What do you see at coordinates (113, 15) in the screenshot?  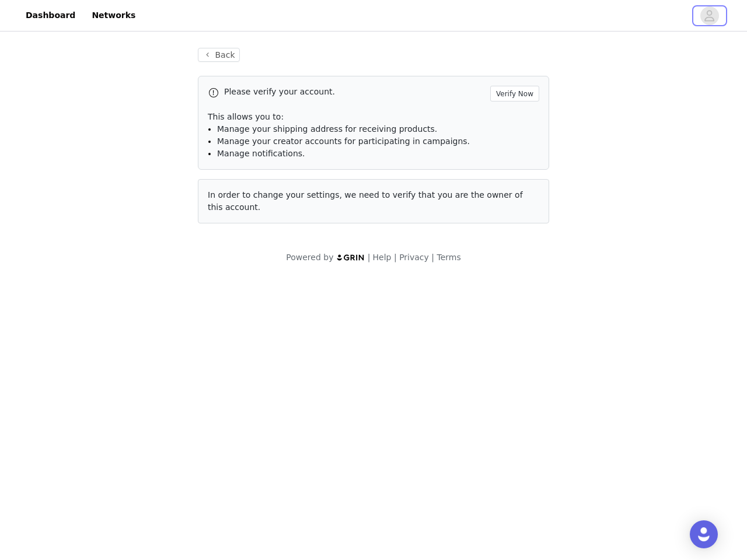 I see `a: Networks` at bounding box center [113, 15].